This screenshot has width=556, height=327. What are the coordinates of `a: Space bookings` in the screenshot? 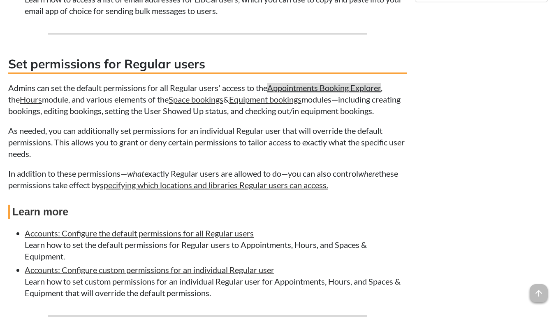 It's located at (196, 99).